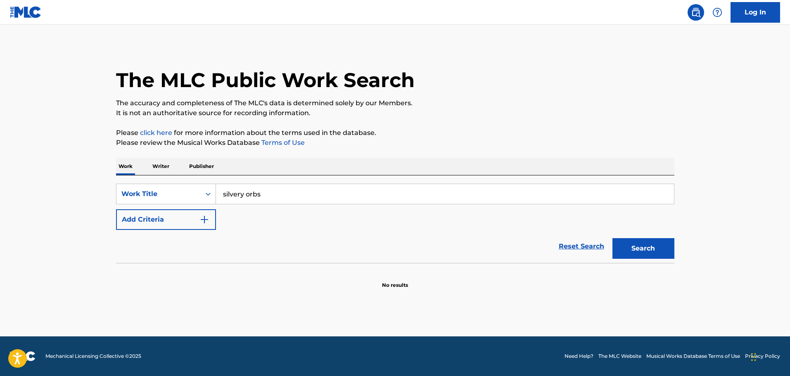 The image size is (790, 376). What do you see at coordinates (644, 249) in the screenshot?
I see `button: Search` at bounding box center [644, 249].